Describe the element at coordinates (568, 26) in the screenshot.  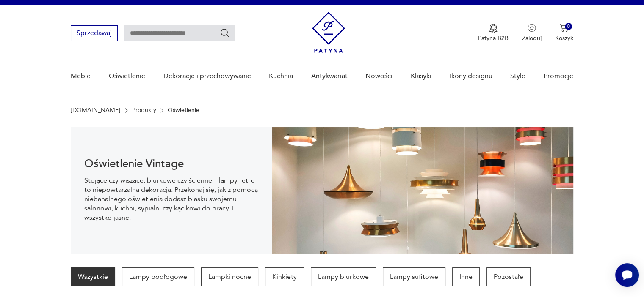
I see `div: 0` at that location.